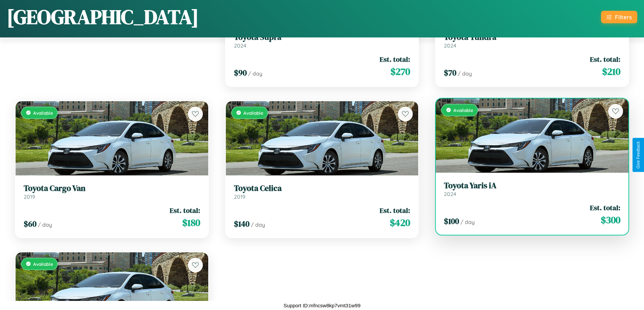 The height and width of the screenshot is (310, 644). I want to click on span: $ 420, so click(400, 223).